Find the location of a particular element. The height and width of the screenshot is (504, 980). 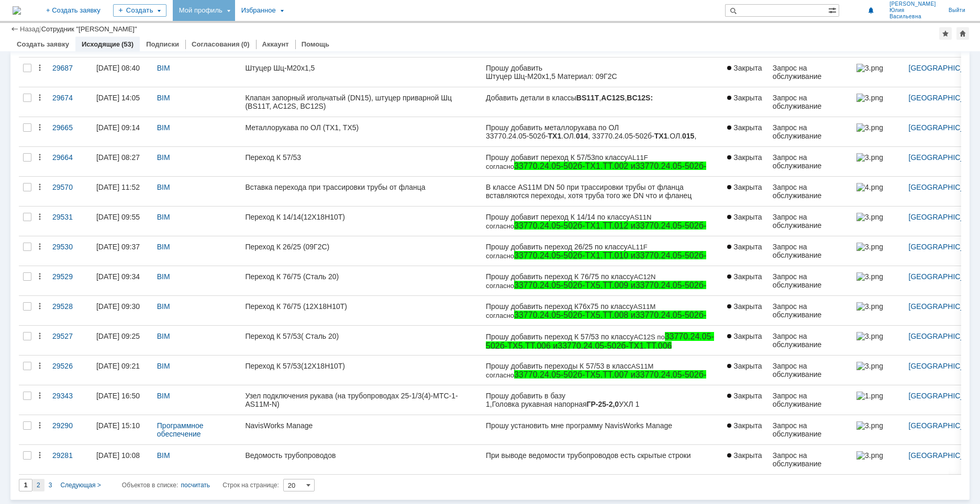

a: Подписки is located at coordinates (162, 44).